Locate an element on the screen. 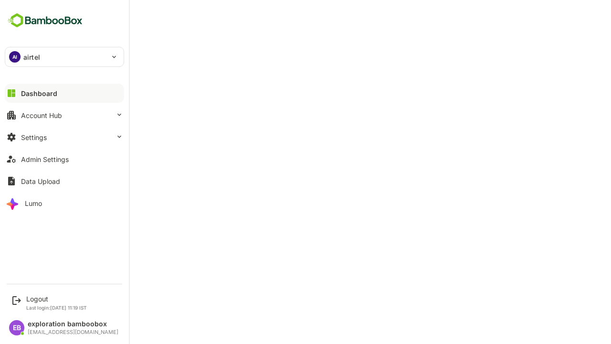 The image size is (611, 344). div: Dashboard is located at coordinates (39, 93).